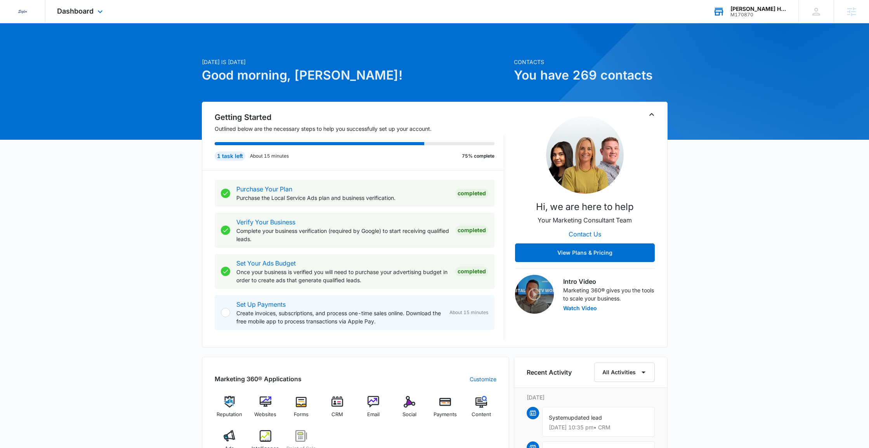 This screenshot has width=869, height=448. I want to click on span: System, so click(558, 417).